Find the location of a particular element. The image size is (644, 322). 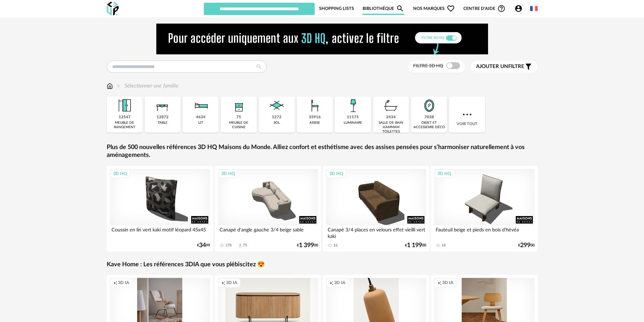

img: Miroir.png is located at coordinates (429, 105).